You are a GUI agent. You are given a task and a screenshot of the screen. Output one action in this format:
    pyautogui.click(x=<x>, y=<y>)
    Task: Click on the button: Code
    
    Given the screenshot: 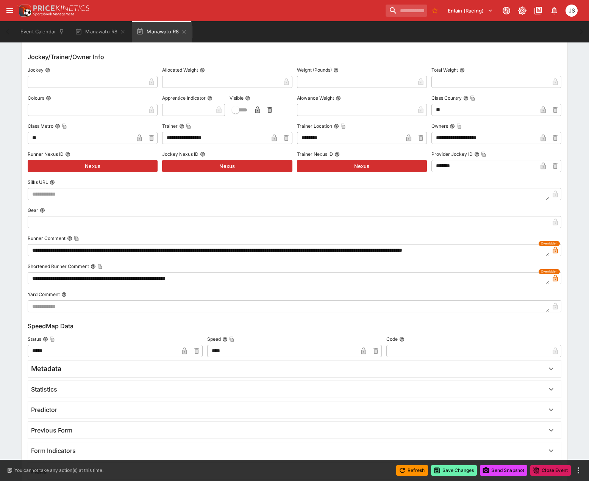 What is the action you would take?
    pyautogui.click(x=402, y=339)
    